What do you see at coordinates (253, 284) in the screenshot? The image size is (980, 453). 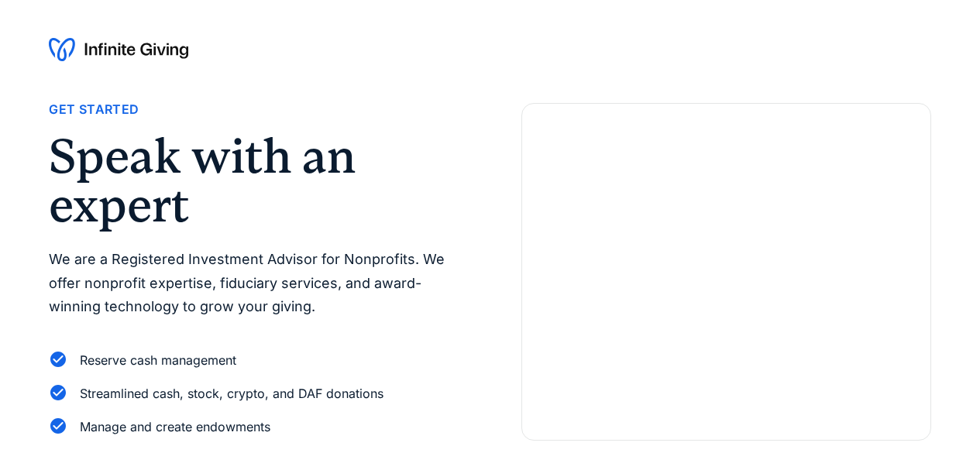 I see `p: We are a Registered Investment Advisor for Nonprofits. We offer nonprofit expertise, fiduciary se...` at bounding box center [253, 284].